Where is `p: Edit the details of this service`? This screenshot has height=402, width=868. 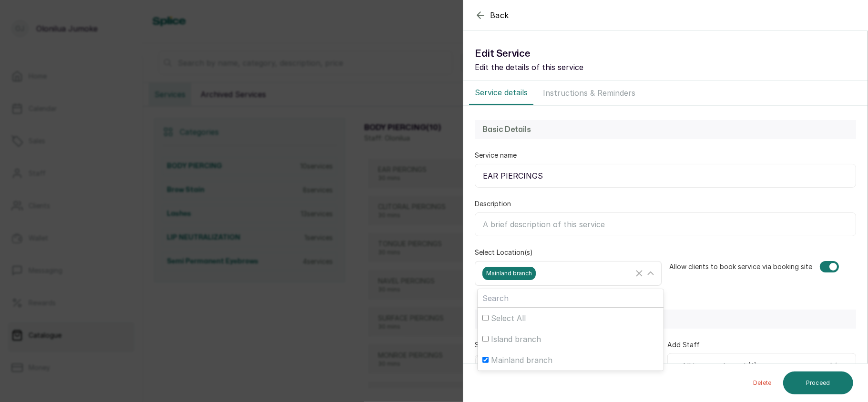 p: Edit the details of this service is located at coordinates (665, 68).